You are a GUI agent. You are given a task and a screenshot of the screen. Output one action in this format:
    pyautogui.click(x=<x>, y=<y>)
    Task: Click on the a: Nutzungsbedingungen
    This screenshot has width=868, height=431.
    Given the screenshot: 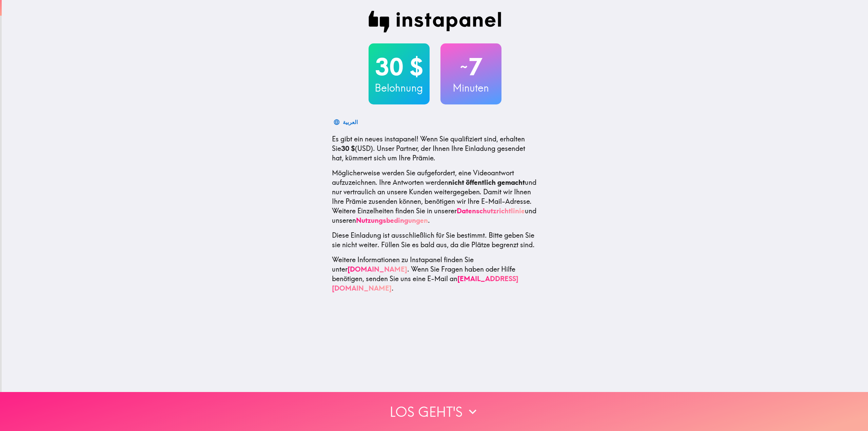 What is the action you would take?
    pyautogui.click(x=392, y=220)
    